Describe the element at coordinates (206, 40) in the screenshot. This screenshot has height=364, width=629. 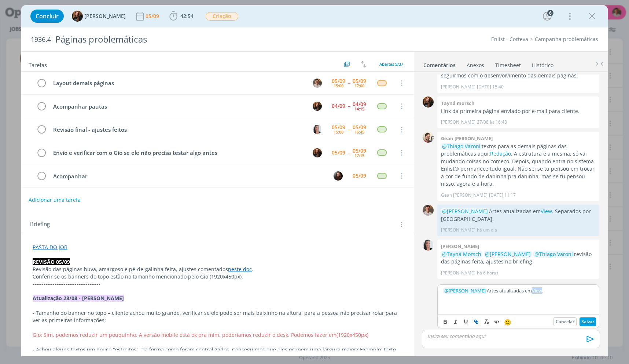
I see `div: Páginas problemáticas` at that location.